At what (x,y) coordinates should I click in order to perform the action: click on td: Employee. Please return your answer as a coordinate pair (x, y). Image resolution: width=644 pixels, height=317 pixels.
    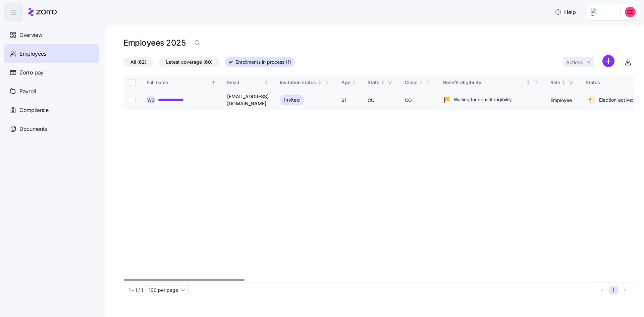
    Looking at the image, I should click on (563, 100).